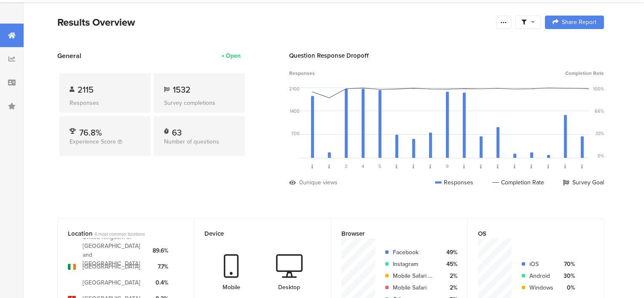 This screenshot has height=298, width=644. I want to click on div: 700, so click(295, 134).